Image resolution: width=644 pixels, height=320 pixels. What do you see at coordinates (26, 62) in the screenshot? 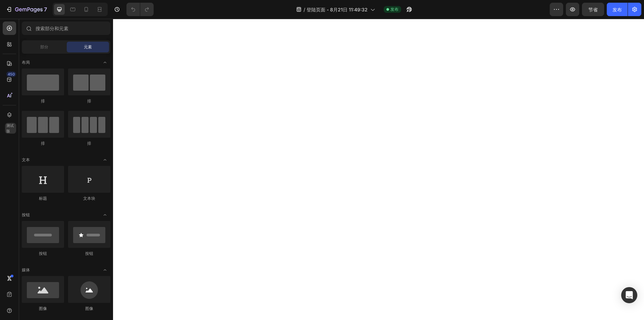
I see `font: 布局` at bounding box center [26, 62].